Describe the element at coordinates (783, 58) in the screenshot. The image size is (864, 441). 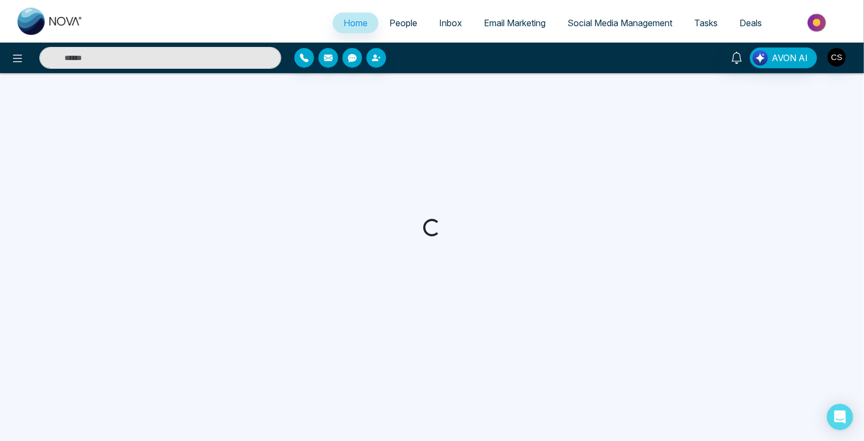
I see `button: AVON AI` at that location.